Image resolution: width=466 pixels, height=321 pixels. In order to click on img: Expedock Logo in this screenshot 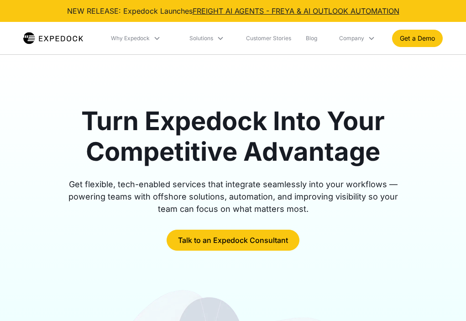, I will do `click(53, 38)`.